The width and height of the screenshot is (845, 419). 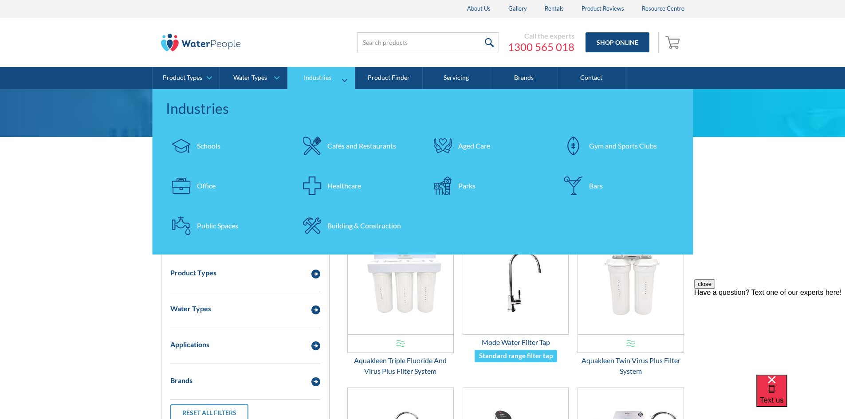 What do you see at coordinates (428, 42) in the screenshot?
I see `input: Search products` at bounding box center [428, 42].